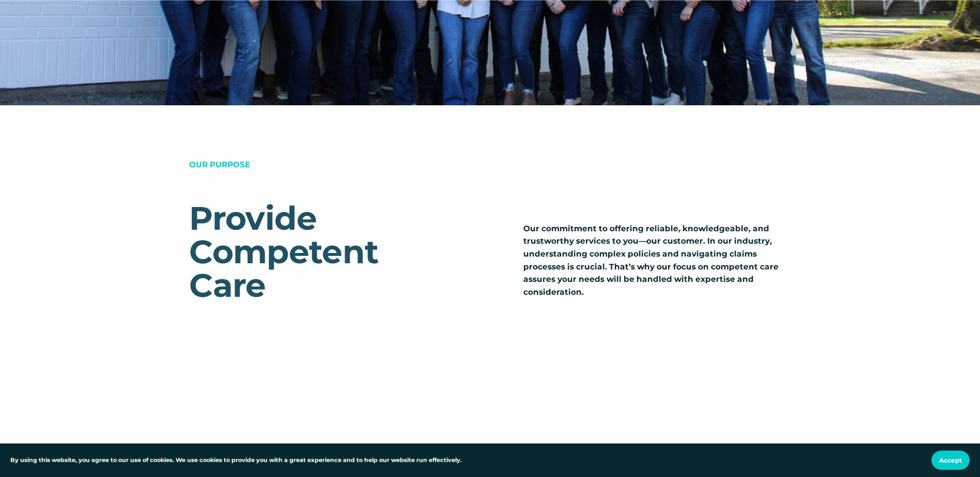  I want to click on span: Provide Competent Care, so click(284, 251).